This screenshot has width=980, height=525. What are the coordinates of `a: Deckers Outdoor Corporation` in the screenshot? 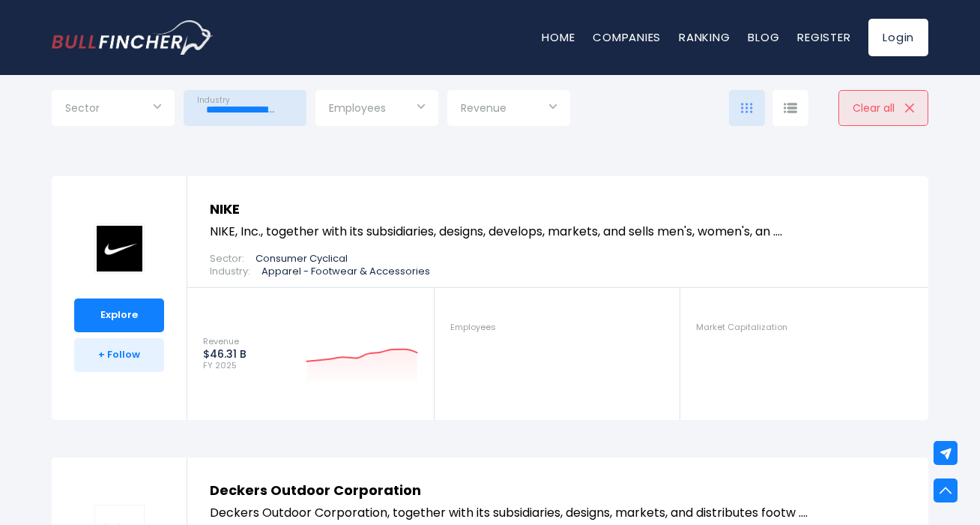 It's located at (315, 490).